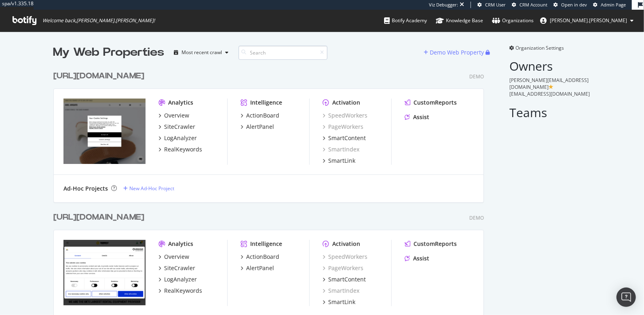 The width and height of the screenshot is (644, 315). What do you see at coordinates (151, 188) in the screenshot?
I see `div: New Ad-Hoc Project` at bounding box center [151, 188].